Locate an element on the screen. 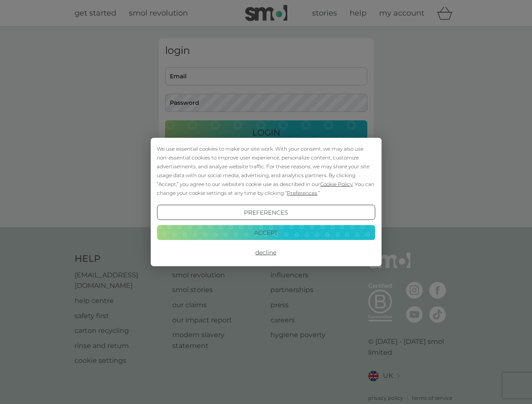 The width and height of the screenshot is (532, 404). span: Cookie Policy is located at coordinates (336, 184).